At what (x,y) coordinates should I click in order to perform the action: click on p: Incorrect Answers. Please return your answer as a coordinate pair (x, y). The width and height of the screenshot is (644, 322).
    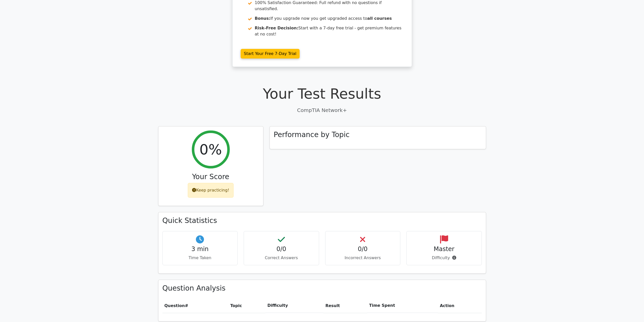
    Looking at the image, I should click on (363, 258).